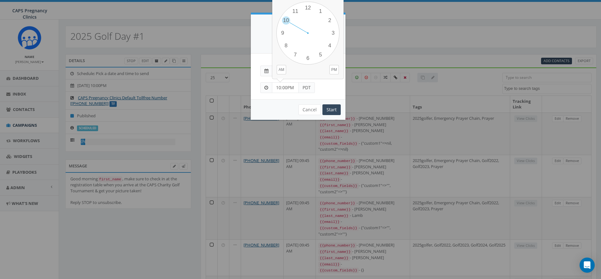 Image resolution: width=601 pixels, height=279 pixels. What do you see at coordinates (332, 110) in the screenshot?
I see `input: Start` at bounding box center [332, 110].